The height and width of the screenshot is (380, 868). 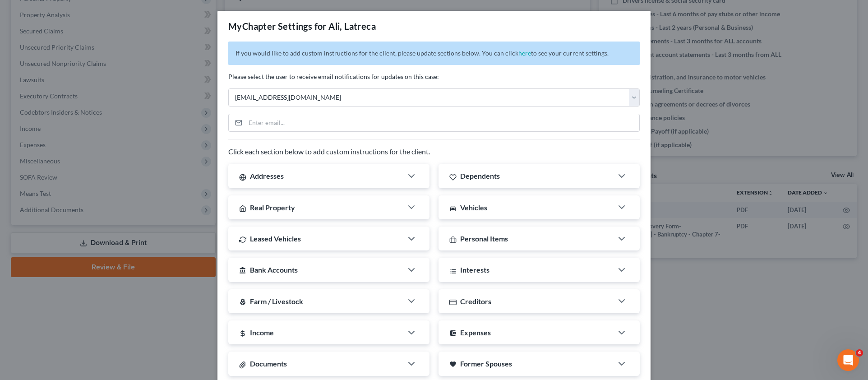 I want to click on a: here, so click(x=525, y=52).